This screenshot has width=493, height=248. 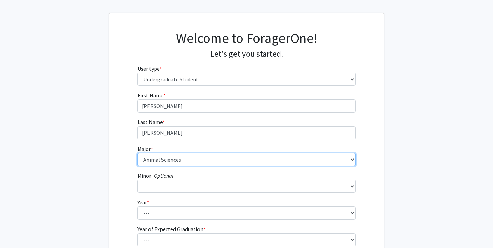 What do you see at coordinates (171, 229) in the screenshot?
I see `label: Year of Expected Graduation` at bounding box center [171, 229].